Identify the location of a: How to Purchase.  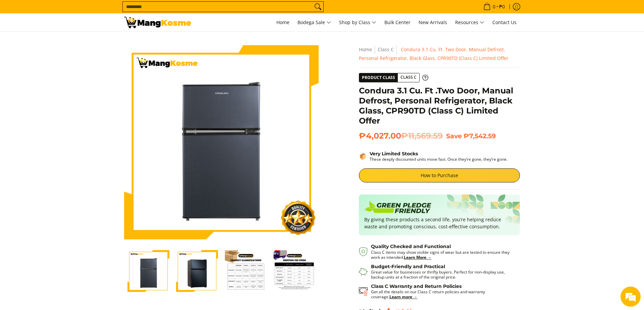
(439, 175).